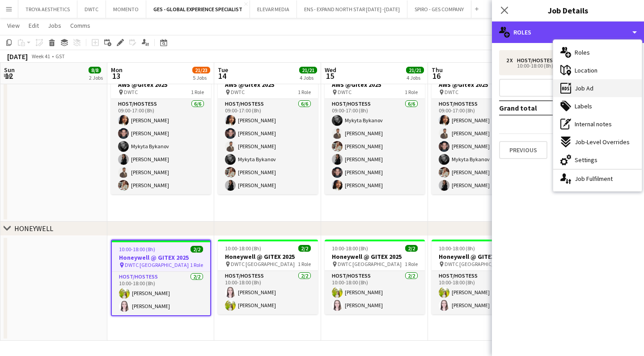 The width and height of the screenshot is (644, 356). I want to click on div: HONEYWELL, so click(33, 228).